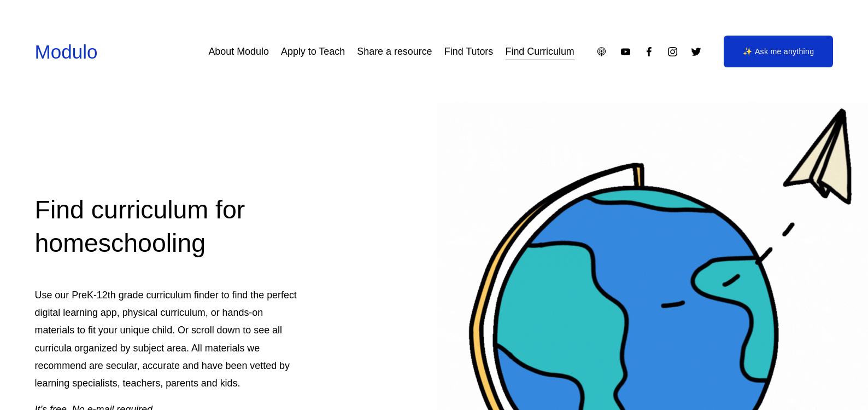 The width and height of the screenshot is (868, 410). Describe the element at coordinates (778, 51) in the screenshot. I see `a: ✨ Ask me anything` at that location.